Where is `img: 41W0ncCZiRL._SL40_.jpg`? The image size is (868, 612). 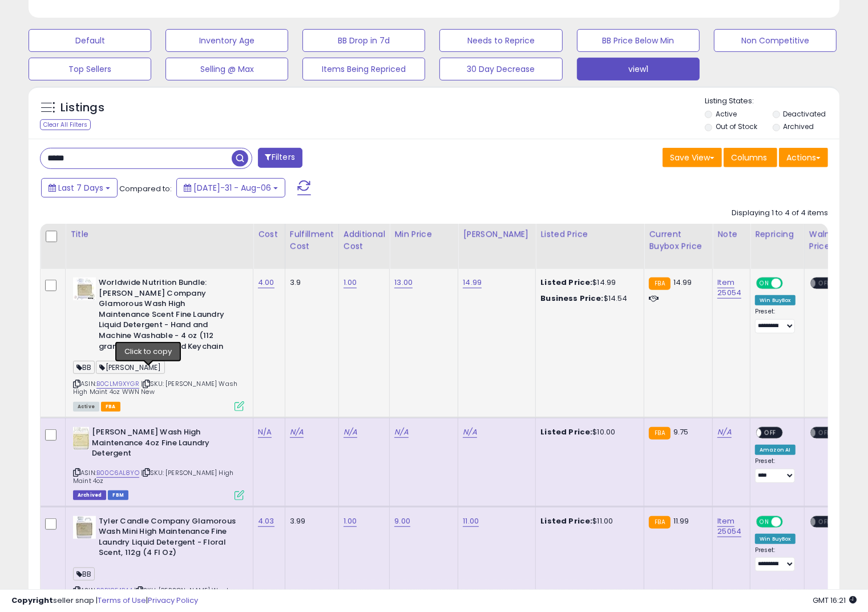 img: 41W0ncCZiRL._SL40_.jpg is located at coordinates (84, 528).